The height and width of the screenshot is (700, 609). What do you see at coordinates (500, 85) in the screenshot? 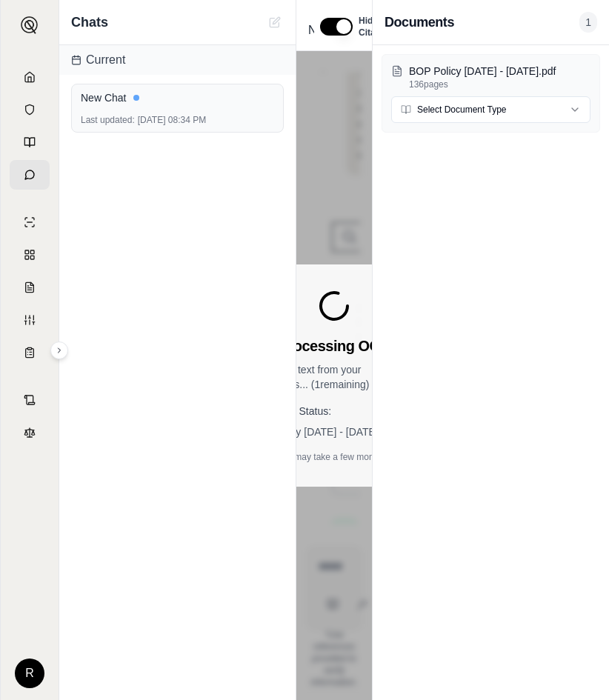
I see `p: 136 pages` at bounding box center [500, 85].